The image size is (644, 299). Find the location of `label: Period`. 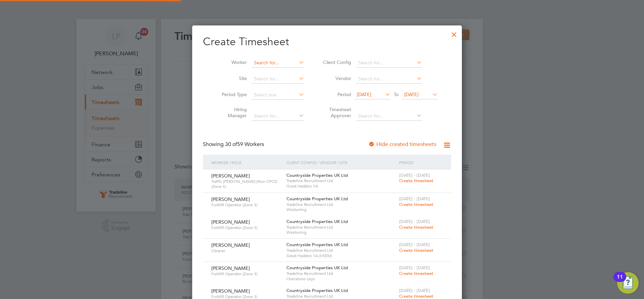

label: Period is located at coordinates (336, 95).